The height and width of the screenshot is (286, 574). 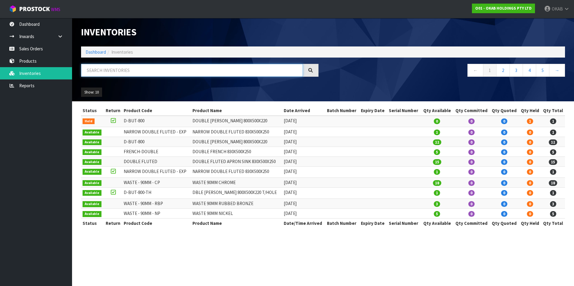 I want to click on a: 4, so click(x=529, y=70).